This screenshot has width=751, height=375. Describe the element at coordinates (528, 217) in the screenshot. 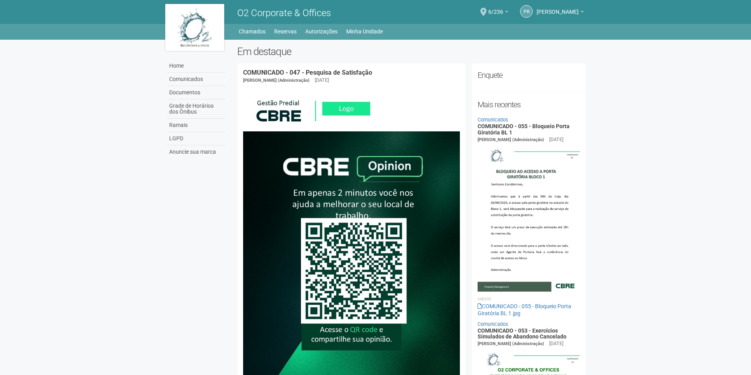

I see `img: COMUNICADO%20-%20055%20-%20Bloqueio%20Porta%20Girat%C3%B3ria%20BL%201.jpg` at that location.